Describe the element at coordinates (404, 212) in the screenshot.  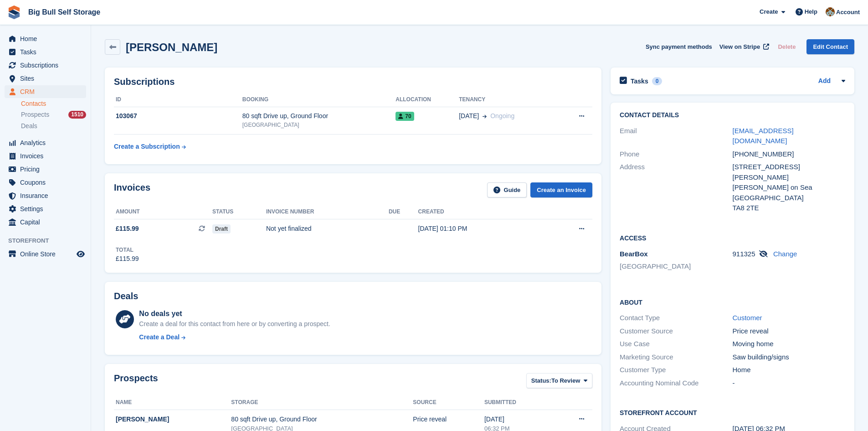
I see `th: Due` at that location.